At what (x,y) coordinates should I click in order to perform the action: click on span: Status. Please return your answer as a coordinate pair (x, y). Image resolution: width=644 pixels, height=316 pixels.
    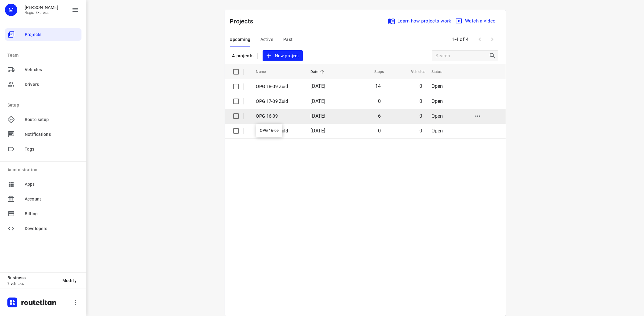
    Looking at the image, I should click on (441, 72).